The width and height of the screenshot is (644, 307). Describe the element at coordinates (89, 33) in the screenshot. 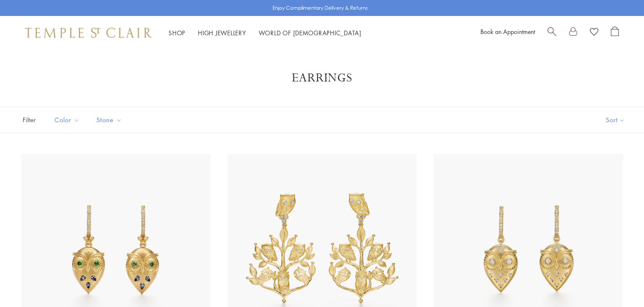

I see `img: Temple St. Clair` at that location.